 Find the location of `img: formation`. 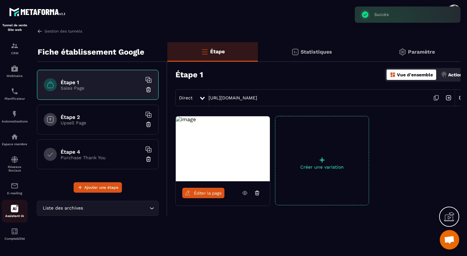

img: formation is located at coordinates (15, 46).